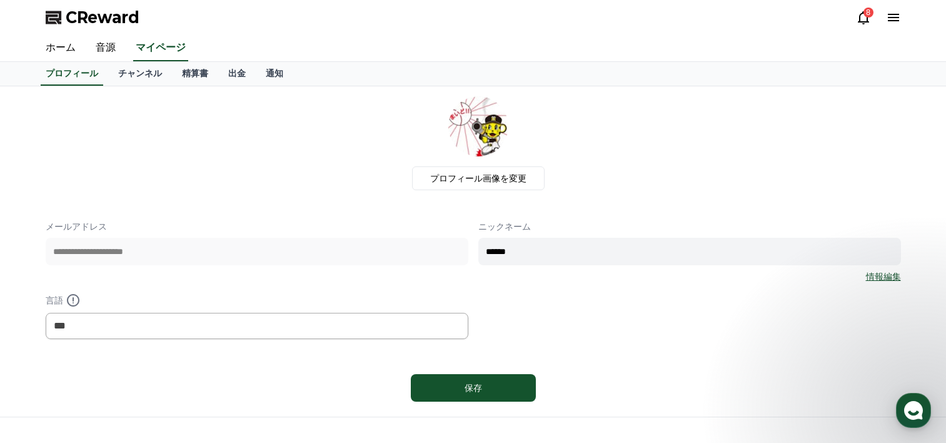 This screenshot has height=443, width=946. What do you see at coordinates (61, 48) in the screenshot?
I see `a: ホーム` at bounding box center [61, 48].